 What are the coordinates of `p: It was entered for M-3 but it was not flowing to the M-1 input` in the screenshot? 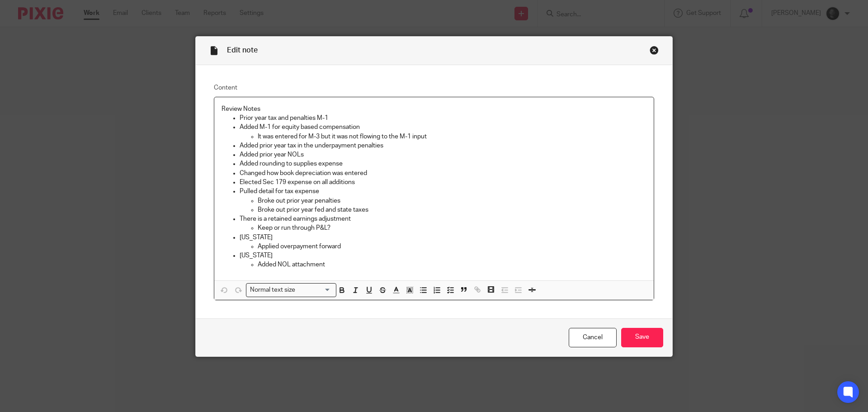 It's located at (452, 136).